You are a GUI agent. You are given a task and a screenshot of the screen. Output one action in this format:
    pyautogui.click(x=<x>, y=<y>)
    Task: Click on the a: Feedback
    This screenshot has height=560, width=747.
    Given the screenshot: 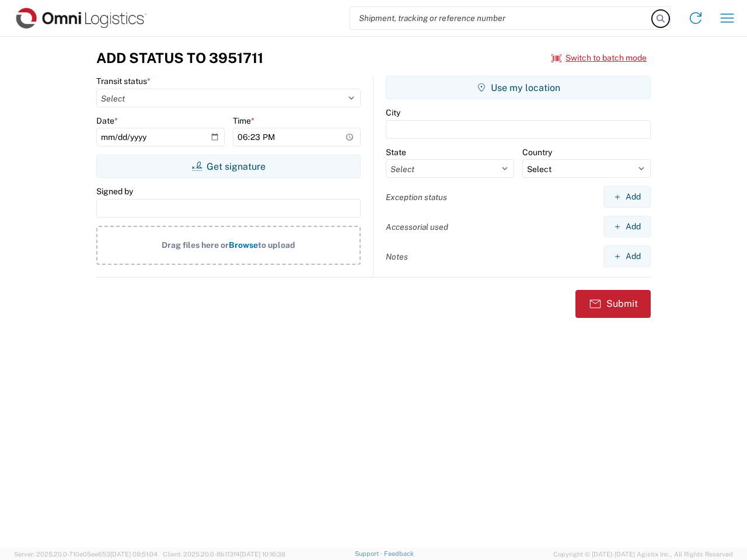 What is the action you would take?
    pyautogui.click(x=399, y=553)
    